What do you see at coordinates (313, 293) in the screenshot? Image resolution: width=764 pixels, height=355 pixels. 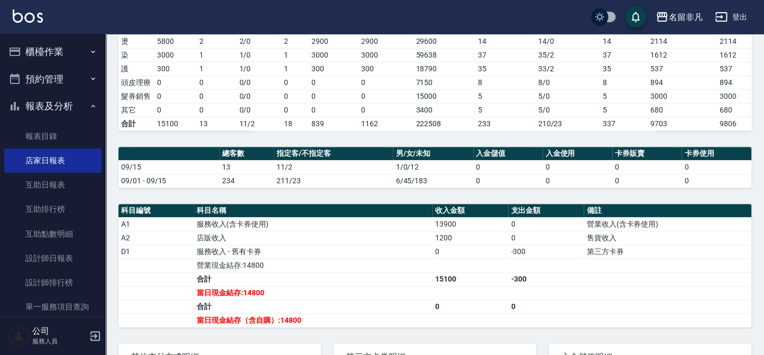 I see `td: 當日現金結存:14800` at bounding box center [313, 293].